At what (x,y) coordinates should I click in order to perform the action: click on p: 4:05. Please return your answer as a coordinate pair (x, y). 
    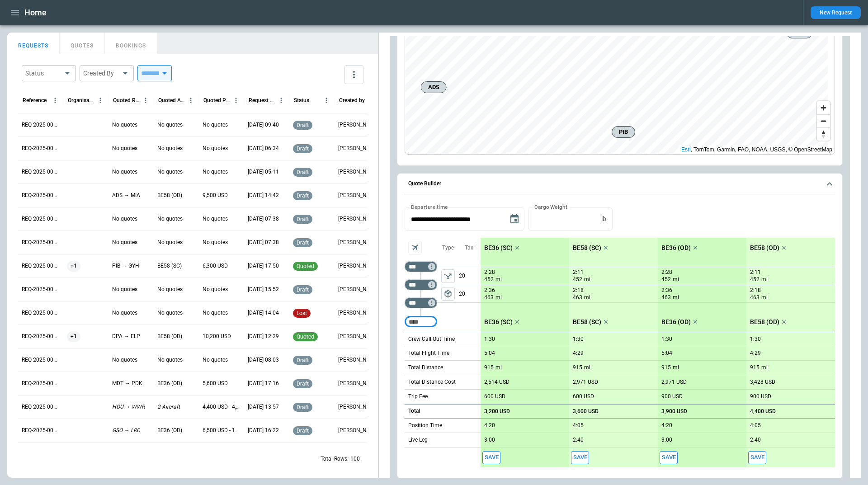
    Looking at the image, I should click on (578, 426).